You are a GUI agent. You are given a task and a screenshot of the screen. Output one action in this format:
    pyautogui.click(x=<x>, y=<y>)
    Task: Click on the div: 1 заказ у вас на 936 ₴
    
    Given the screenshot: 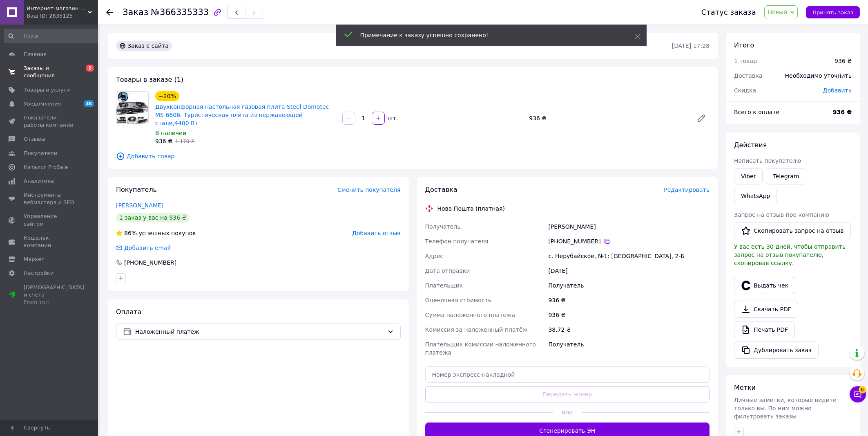 What is the action you would take?
    pyautogui.click(x=153, y=217)
    